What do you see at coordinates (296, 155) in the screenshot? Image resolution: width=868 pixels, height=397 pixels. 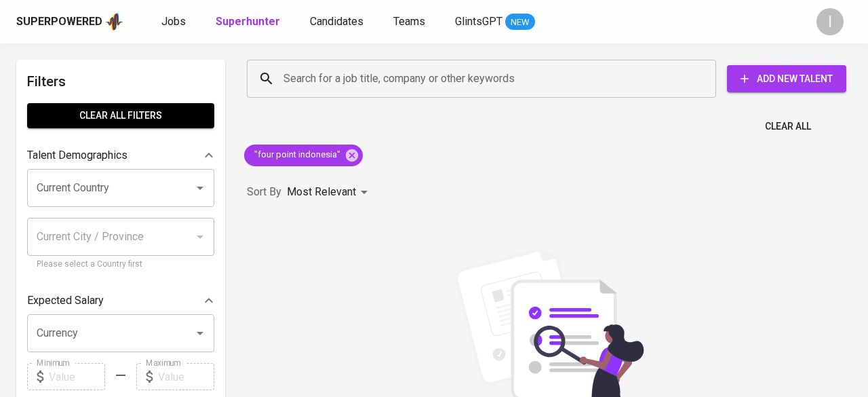 I see `span: "four point indonesia"` at bounding box center [296, 155].